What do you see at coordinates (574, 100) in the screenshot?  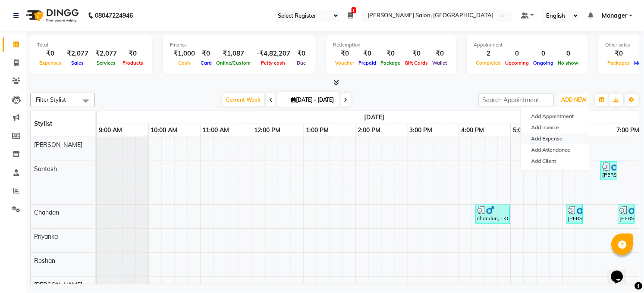 I see `span: ADD NEW` at bounding box center [574, 100].